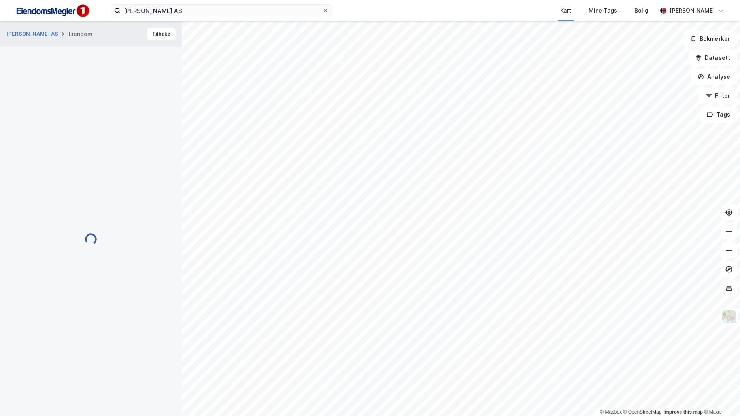  Describe the element at coordinates (710, 39) in the screenshot. I see `button: Bokmerker` at that location.